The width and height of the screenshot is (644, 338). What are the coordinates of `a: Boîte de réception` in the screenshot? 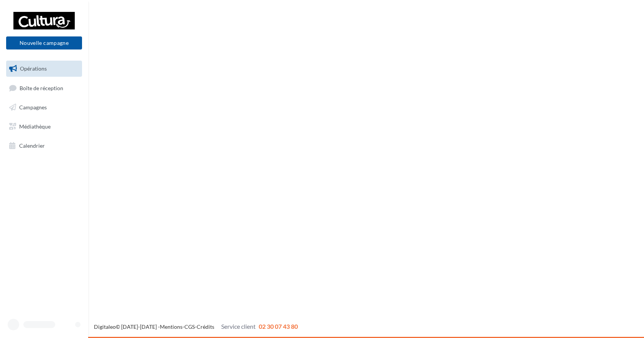 It's located at (44, 88).